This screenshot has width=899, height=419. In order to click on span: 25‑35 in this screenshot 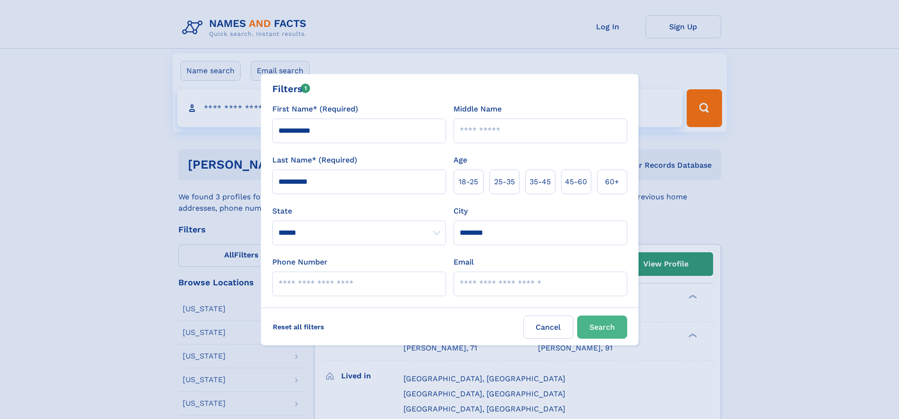, I will do `click(505, 182)`.